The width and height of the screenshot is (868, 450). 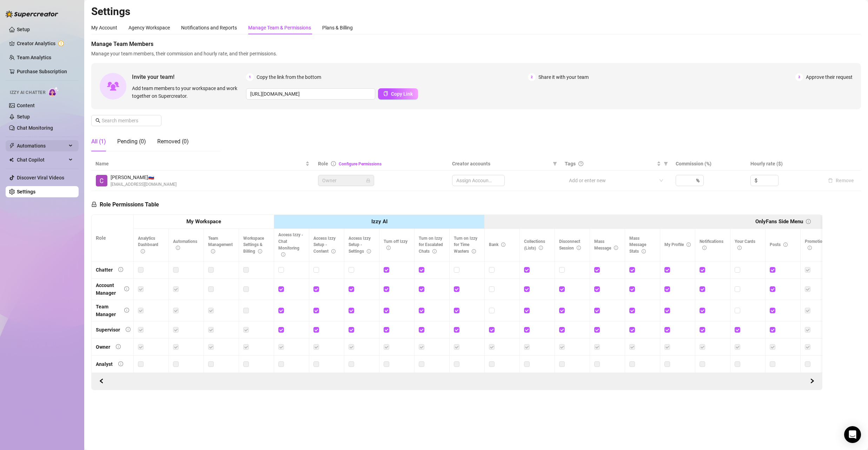 I want to click on button: Copy Link, so click(x=397, y=94).